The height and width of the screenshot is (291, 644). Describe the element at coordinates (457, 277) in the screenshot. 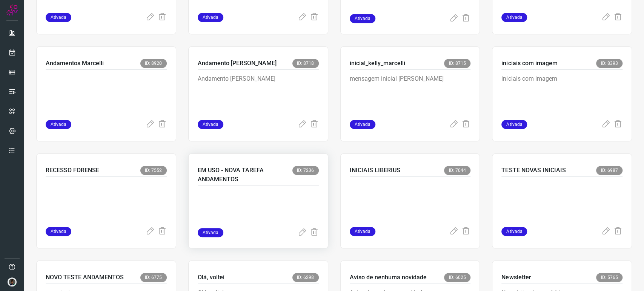

I see `span: ID: 6025` at that location.